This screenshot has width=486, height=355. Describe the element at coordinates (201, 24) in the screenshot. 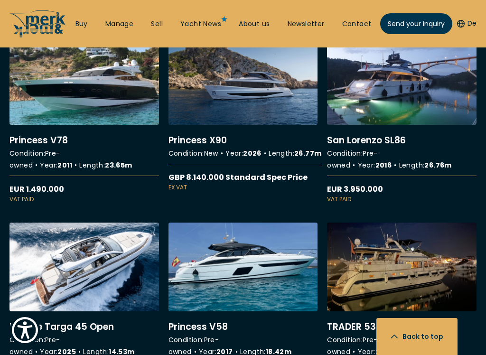

I see `a: Yacht News` at that location.